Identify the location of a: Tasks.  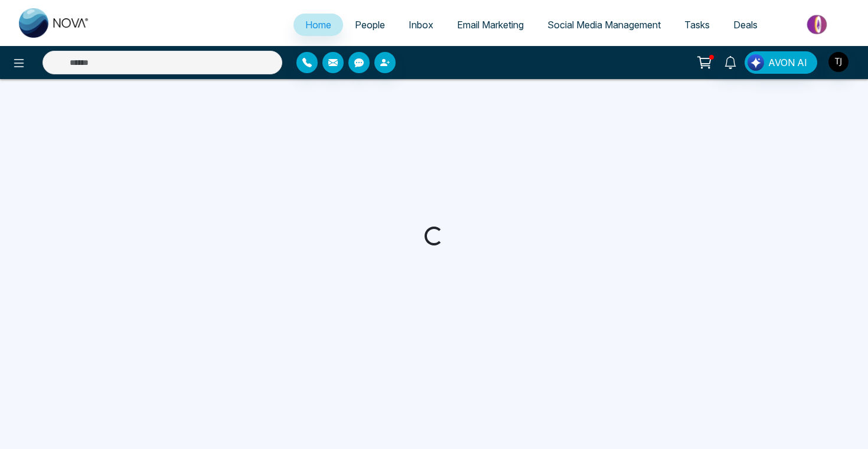
(697, 25).